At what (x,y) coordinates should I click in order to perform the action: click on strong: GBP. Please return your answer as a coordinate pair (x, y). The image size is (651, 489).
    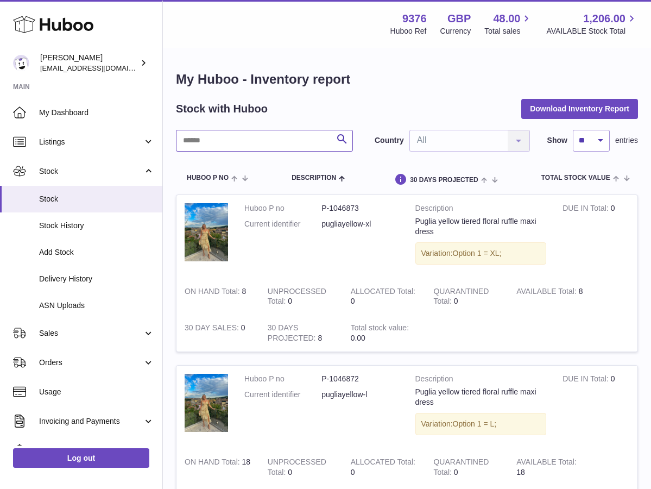
    Looking at the image, I should click on (459, 18).